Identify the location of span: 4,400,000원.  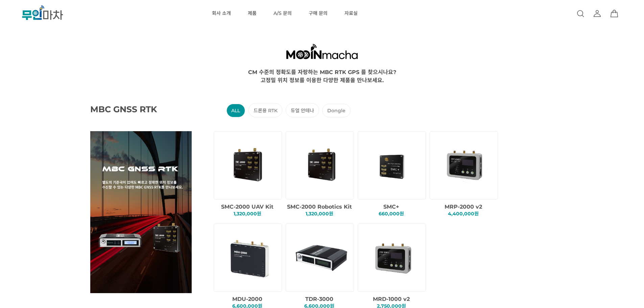
(463, 214).